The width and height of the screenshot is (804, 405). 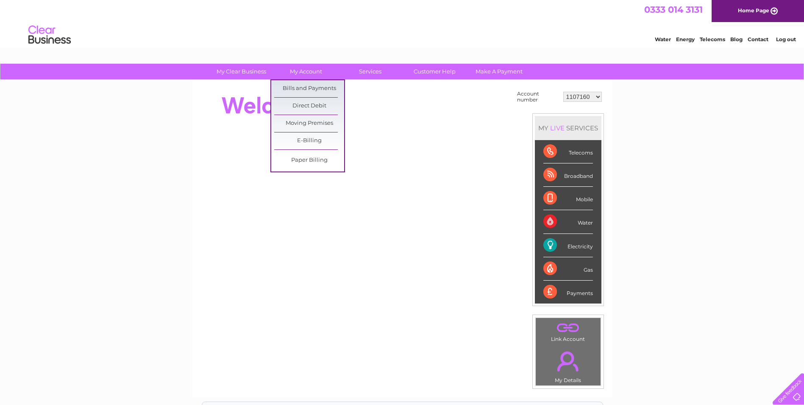 What do you see at coordinates (758, 39) in the screenshot?
I see `a: Contact` at bounding box center [758, 39].